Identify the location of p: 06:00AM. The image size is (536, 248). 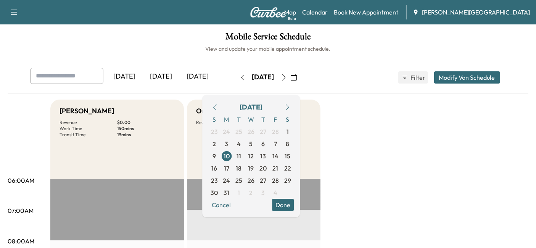
(21, 180).